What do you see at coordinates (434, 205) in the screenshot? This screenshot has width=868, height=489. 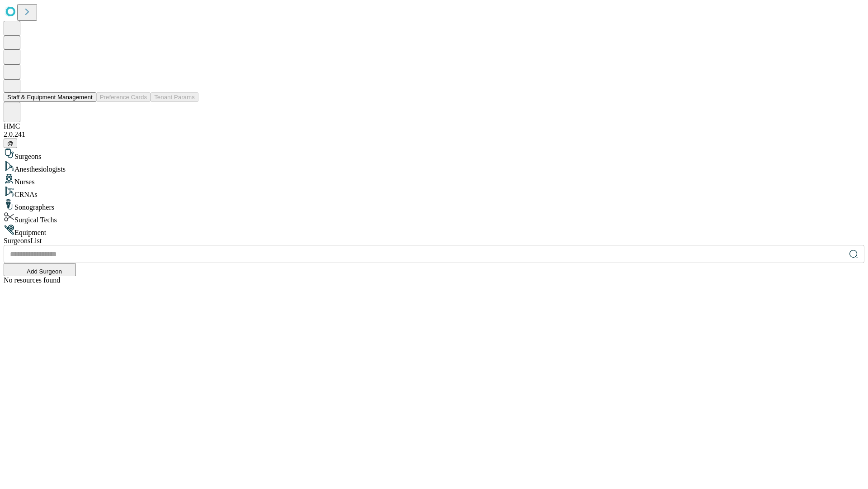 I see `div: Sonographers` at bounding box center [434, 205].